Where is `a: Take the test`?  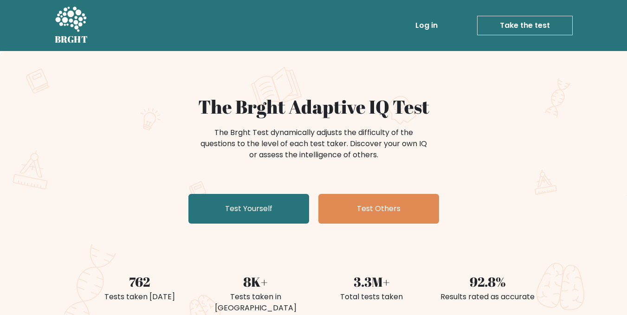
a: Take the test is located at coordinates (525, 26).